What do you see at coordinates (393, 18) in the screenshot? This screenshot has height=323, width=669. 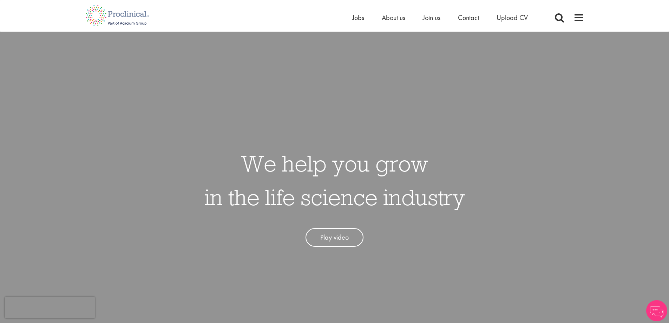 I see `a: About us` at bounding box center [393, 18].